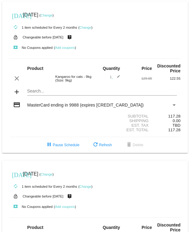 This screenshot has width=190, height=232. Describe the element at coordinates (116, 78) in the screenshot. I see `mat-icon: edit` at that location.